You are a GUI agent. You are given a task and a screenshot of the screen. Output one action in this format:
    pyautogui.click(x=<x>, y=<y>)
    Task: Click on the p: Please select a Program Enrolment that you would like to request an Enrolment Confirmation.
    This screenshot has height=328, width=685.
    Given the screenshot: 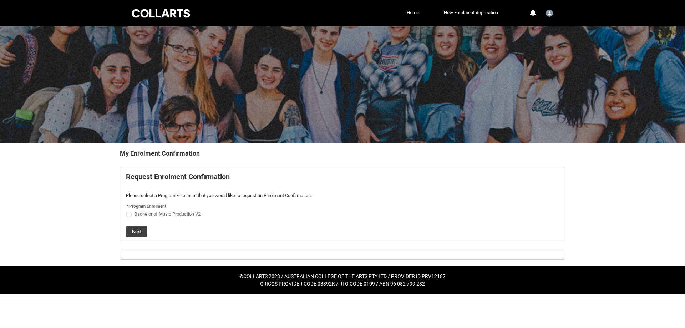 What is the action you would take?
    pyautogui.click(x=342, y=196)
    